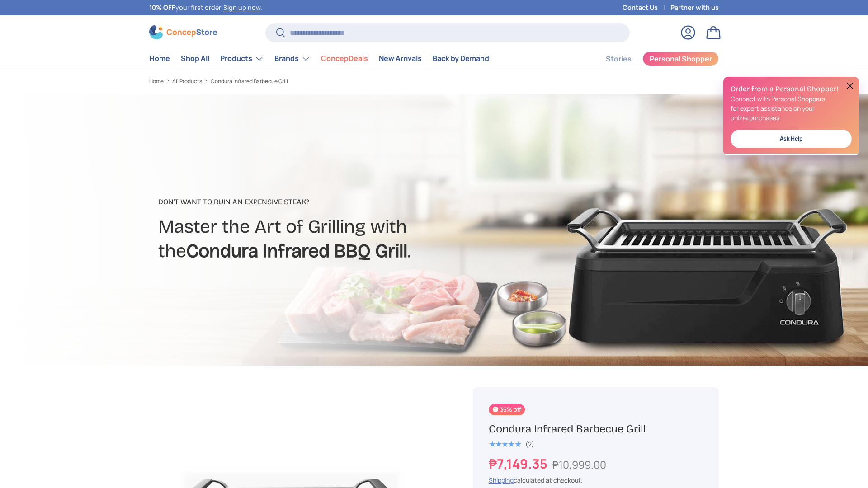  I want to click on a: Shipping, so click(501, 479).